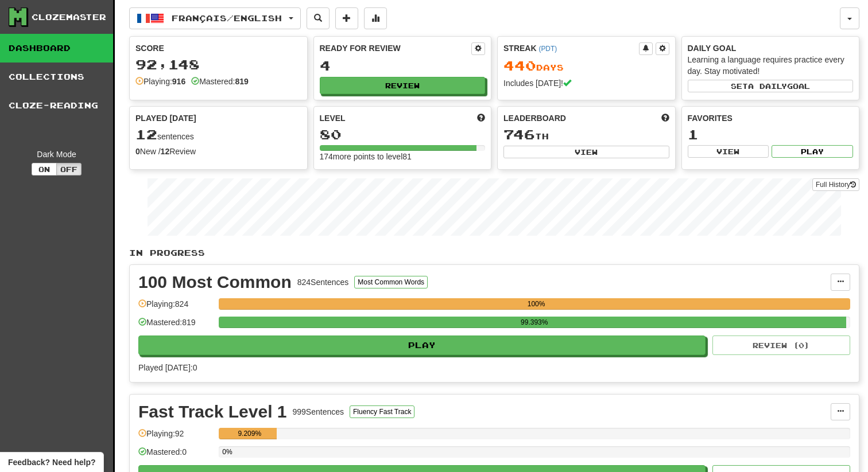 This screenshot has height=472, width=868. Describe the element at coordinates (175, 456) in the screenshot. I see `div: Mastered: 0` at that location.